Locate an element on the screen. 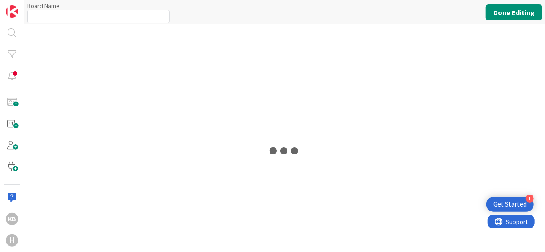 The width and height of the screenshot is (545, 252). div: Open Get Started checklist, remaining modules: 1 is located at coordinates (510, 204).